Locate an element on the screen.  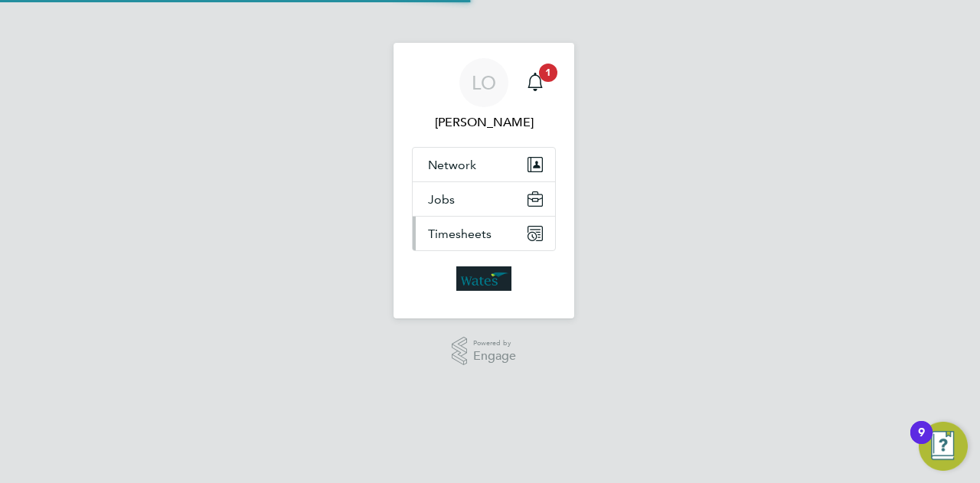
div: 9 is located at coordinates (921, 442).